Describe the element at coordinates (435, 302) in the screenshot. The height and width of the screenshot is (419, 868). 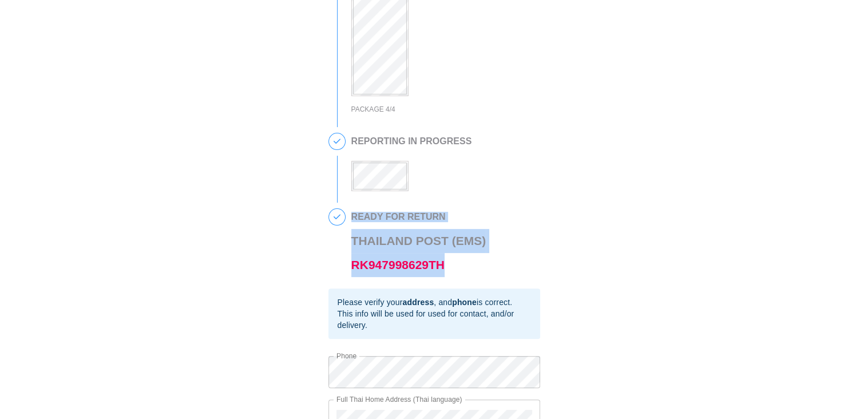
I see `div: Please verify your , and is correct.` at that location.